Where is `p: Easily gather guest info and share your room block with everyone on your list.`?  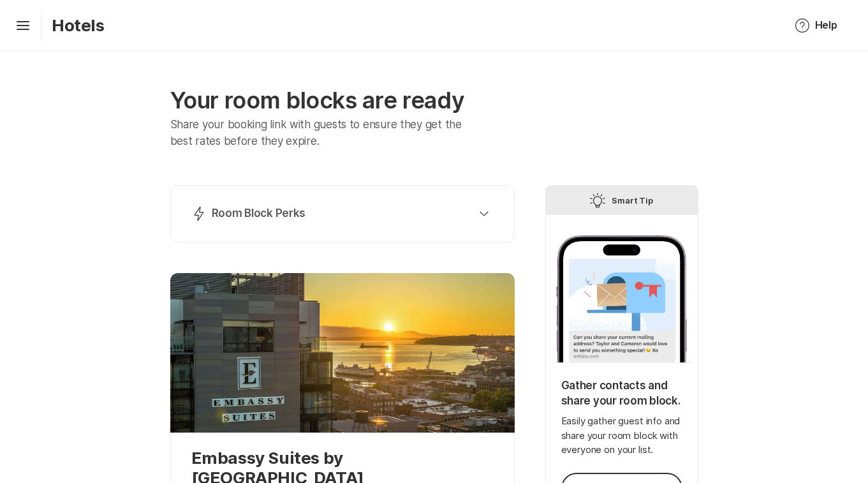
p: Easily gather guest info and share your room block with everyone on your list. is located at coordinates (622, 436).